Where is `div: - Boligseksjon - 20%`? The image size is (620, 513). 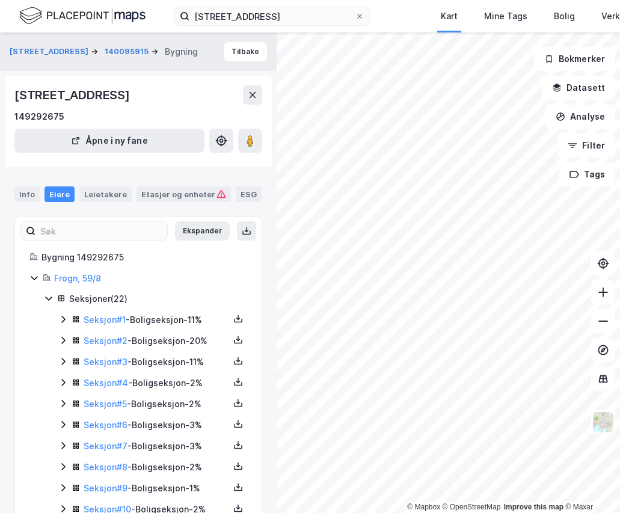
div: - Boligseksjon - 20% is located at coordinates (156, 341).